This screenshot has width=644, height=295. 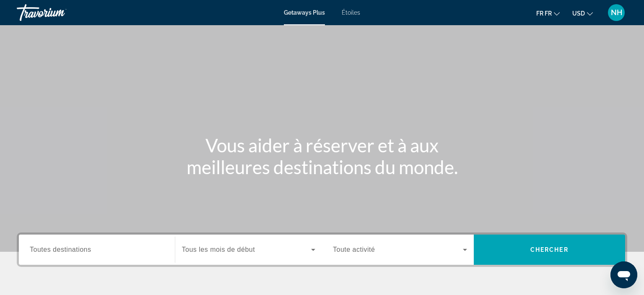 What do you see at coordinates (544, 13) in the screenshot?
I see `span: fr fr` at bounding box center [544, 13].